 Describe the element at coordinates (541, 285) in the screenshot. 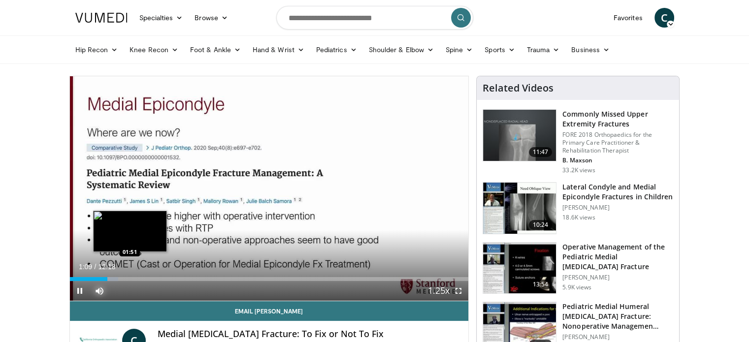

I see `span: 13:54` at that location.